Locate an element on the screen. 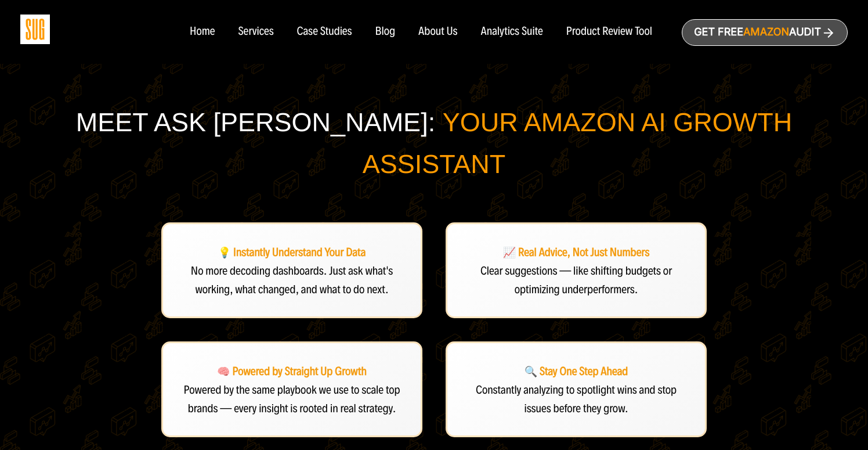 Image resolution: width=868 pixels, height=450 pixels. span: Amazon is located at coordinates (766, 32).